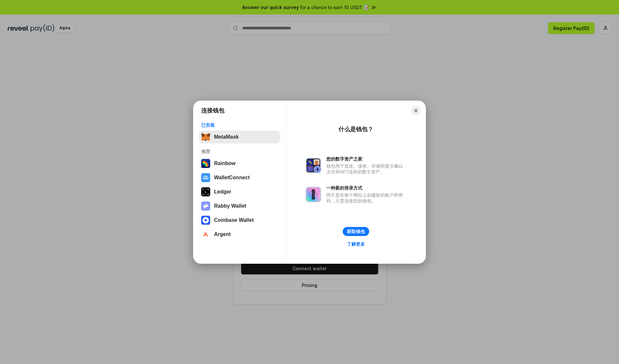 Image resolution: width=619 pixels, height=364 pixels. What do you see at coordinates (205, 163) in the screenshot?
I see `img: svg+xml,%3Csvg%20width%3D%22120%22%20height%3D%22120%22%20viewBox%3D%220%200%20120%20120%22%20fil...` at bounding box center [205, 163].